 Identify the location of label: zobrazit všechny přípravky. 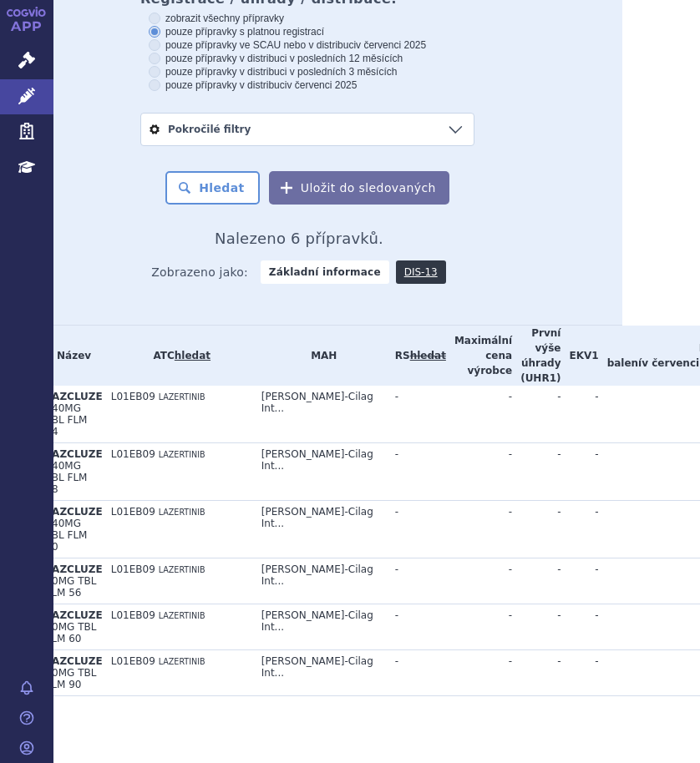
(307, 19).